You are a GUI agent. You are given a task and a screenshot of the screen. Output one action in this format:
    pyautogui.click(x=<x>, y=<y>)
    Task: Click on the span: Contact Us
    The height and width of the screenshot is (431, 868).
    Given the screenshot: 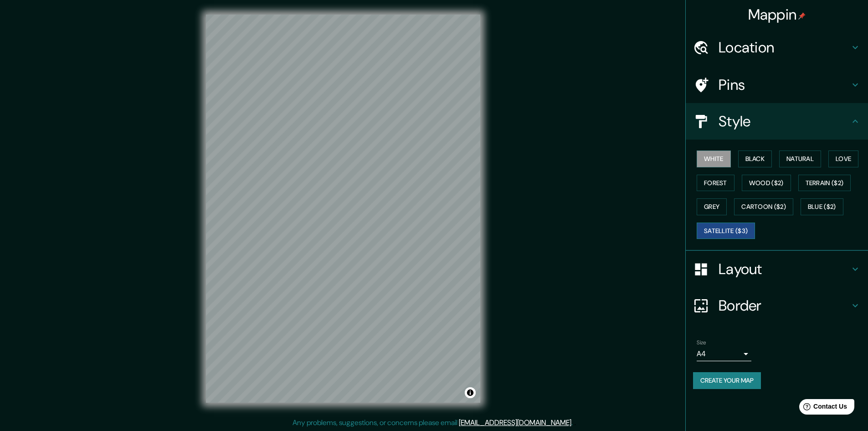 What is the action you would take?
    pyautogui.click(x=44, y=11)
    